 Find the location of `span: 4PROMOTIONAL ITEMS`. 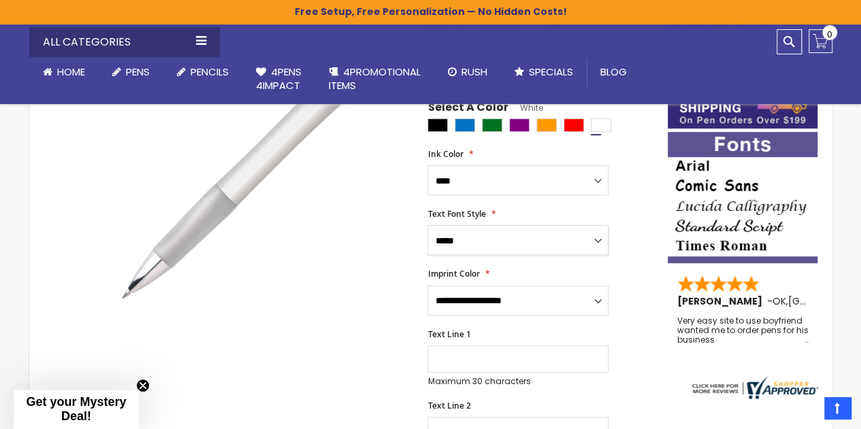

span: 4PROMOTIONAL ITEMS is located at coordinates (374, 78).